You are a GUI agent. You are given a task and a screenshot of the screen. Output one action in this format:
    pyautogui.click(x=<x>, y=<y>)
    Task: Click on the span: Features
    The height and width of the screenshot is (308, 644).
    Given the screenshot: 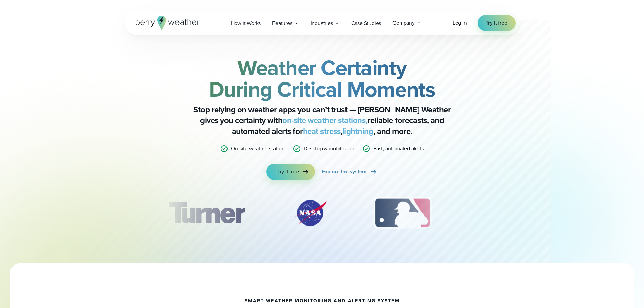 What is the action you would take?
    pyautogui.click(x=282, y=24)
    